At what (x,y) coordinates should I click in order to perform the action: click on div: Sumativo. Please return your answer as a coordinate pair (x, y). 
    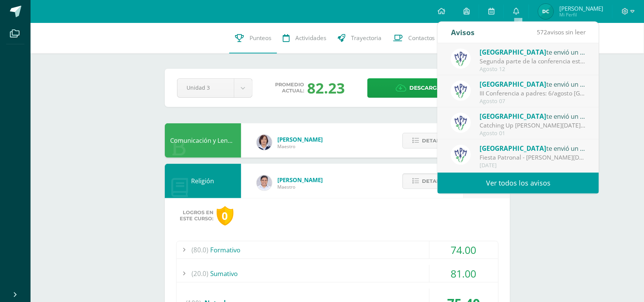
    Looking at the image, I should click on (337, 273).